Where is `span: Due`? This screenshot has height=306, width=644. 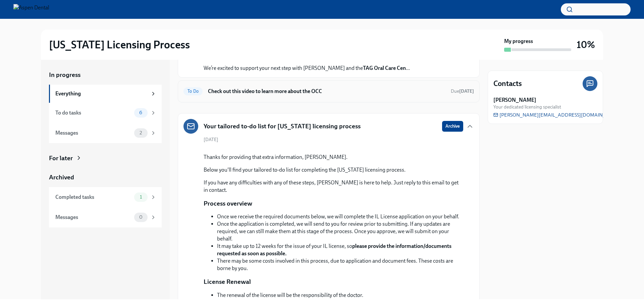 span: Due is located at coordinates (462, 91).